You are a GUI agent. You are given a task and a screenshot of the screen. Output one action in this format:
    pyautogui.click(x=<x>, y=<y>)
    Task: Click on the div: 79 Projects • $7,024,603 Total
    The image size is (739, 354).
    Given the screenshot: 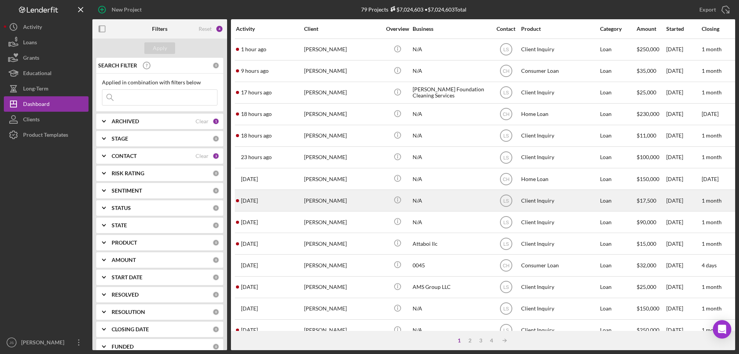 What is the action you would take?
    pyautogui.click(x=414, y=9)
    